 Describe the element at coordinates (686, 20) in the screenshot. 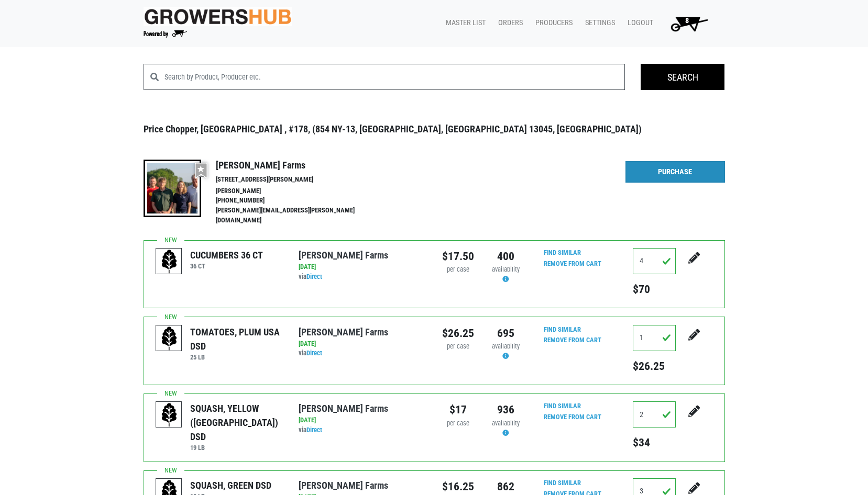

I see `span: 8` at that location.